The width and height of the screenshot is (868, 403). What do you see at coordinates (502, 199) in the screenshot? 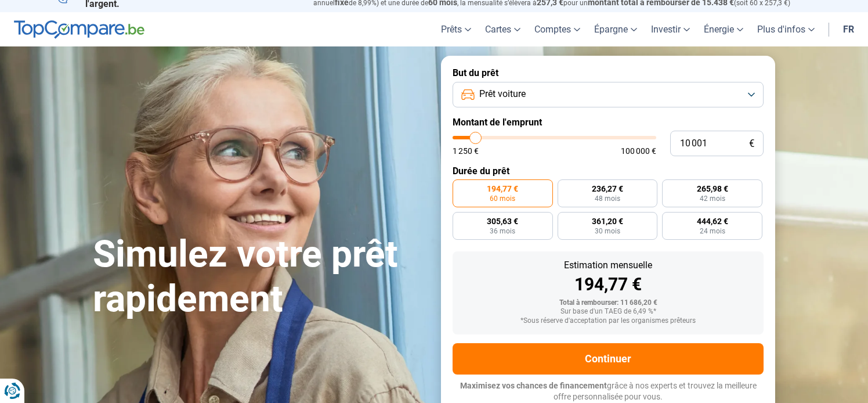
I see `span: 60 mois` at bounding box center [502, 199].